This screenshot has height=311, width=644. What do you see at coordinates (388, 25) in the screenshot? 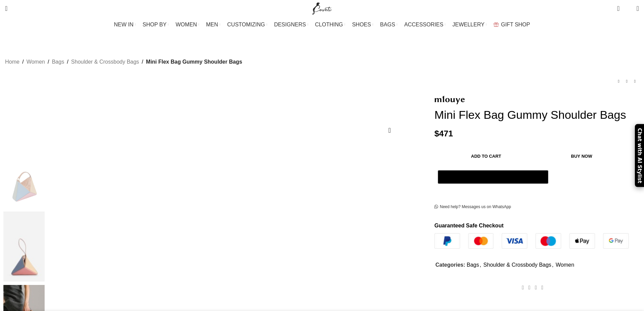
I see `a: BAGS` at bounding box center [388, 25].